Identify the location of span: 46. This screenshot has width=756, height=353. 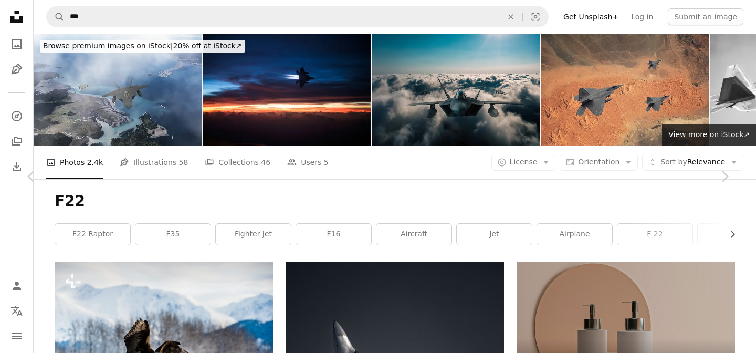
(266, 162).